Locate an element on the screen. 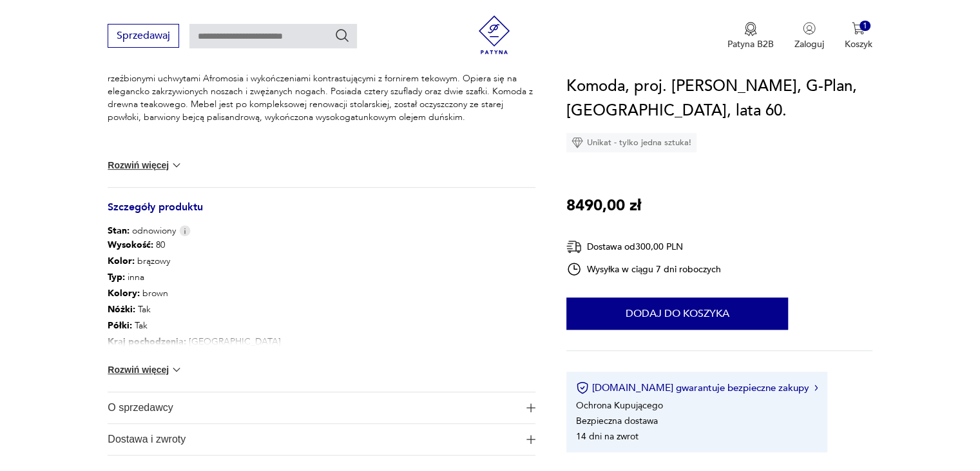  button: Szukaj is located at coordinates (342, 36).